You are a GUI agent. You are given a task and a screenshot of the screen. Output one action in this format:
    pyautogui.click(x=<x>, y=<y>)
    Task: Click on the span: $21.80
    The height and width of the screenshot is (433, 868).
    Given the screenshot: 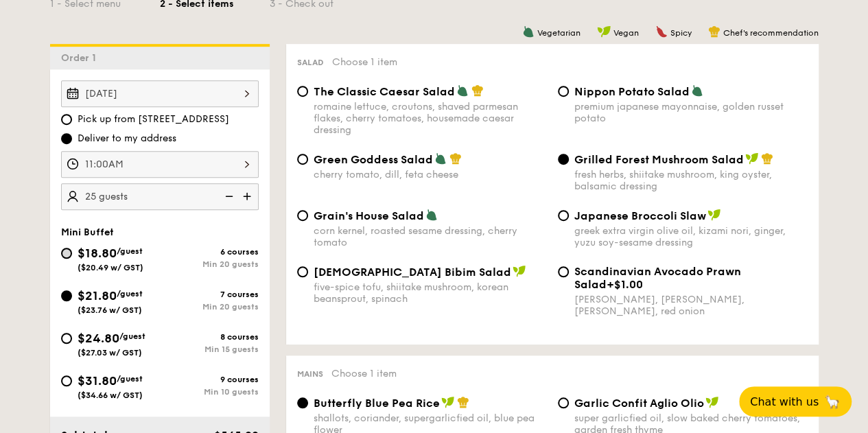 What is the action you would take?
    pyautogui.click(x=97, y=296)
    